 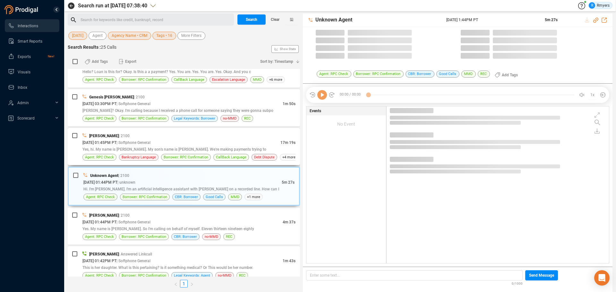 I want to click on span: | unknown, so click(x=126, y=183).